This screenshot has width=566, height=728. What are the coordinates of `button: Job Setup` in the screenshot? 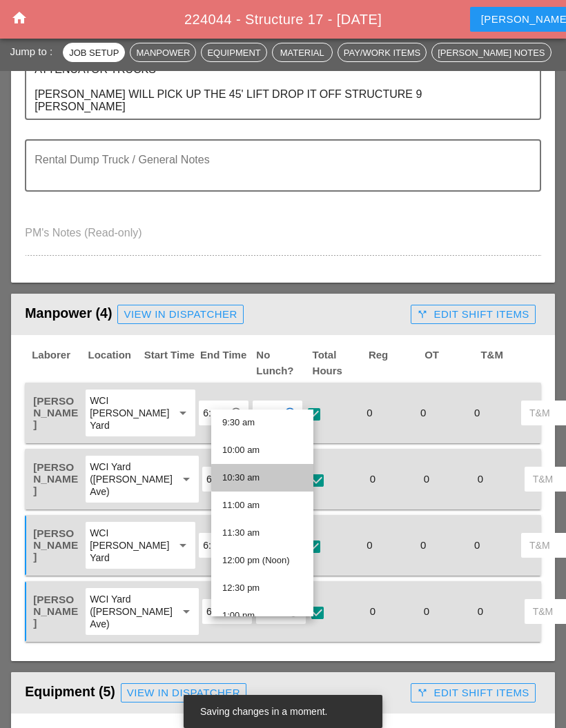 It's located at (94, 52).